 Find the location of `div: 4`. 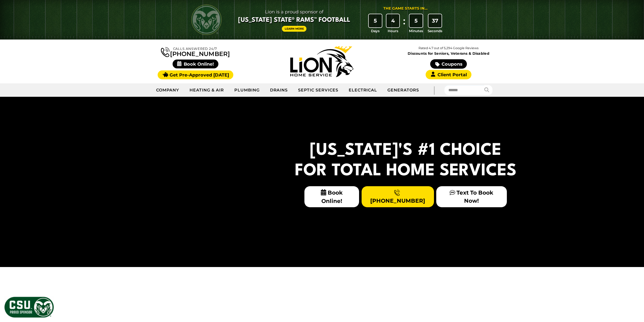

div: 4 is located at coordinates (393, 20).